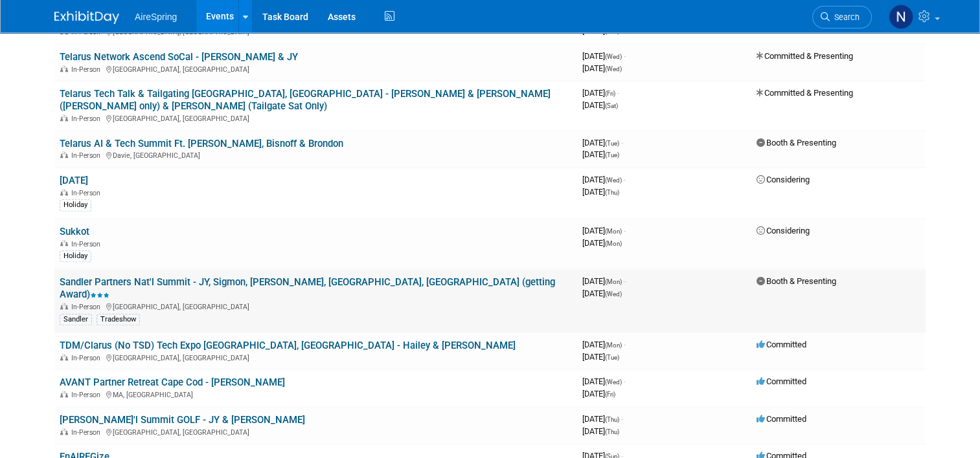  I want to click on img: ExhibitDay, so click(87, 18).